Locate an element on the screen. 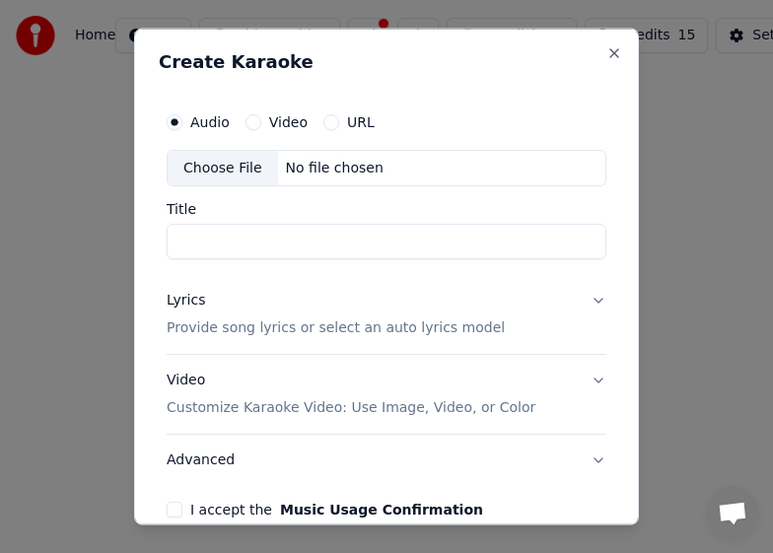 This screenshot has width=773, height=553. button: I accept the is located at coordinates (381, 510).